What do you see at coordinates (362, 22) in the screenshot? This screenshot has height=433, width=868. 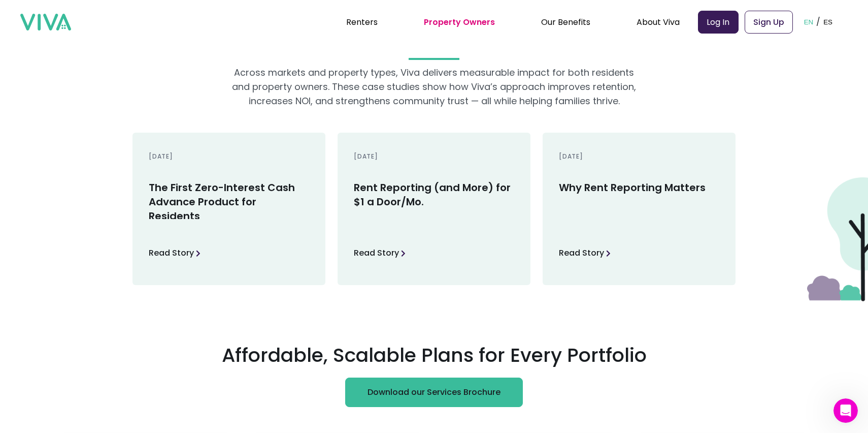 I see `a: Renters` at bounding box center [362, 22].